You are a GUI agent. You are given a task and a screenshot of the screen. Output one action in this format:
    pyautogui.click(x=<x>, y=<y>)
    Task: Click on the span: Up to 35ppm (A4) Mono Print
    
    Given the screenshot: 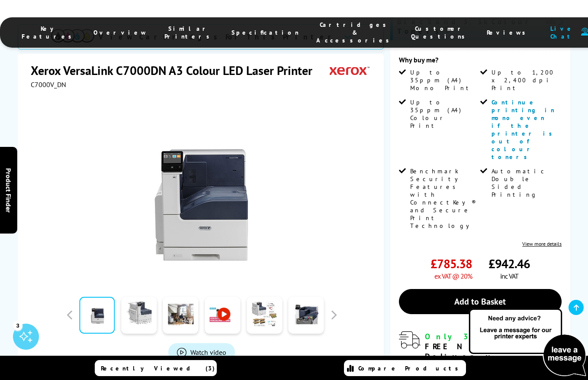 What is the action you would take?
    pyautogui.click(x=444, y=80)
    